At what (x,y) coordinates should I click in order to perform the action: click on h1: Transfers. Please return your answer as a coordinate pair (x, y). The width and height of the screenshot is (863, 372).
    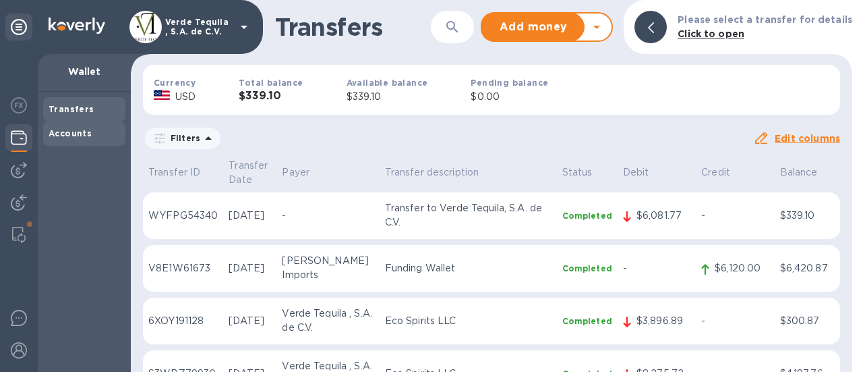
    Looking at the image, I should click on (353, 27).